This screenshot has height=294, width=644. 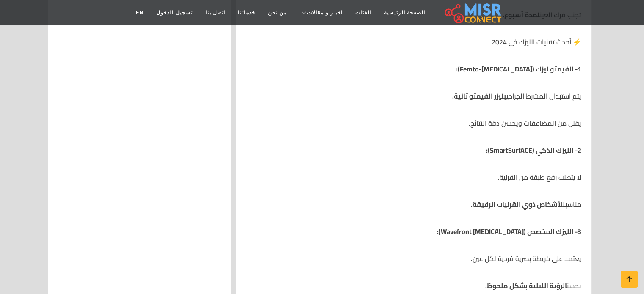 What do you see at coordinates (414, 123) in the screenshot?
I see `p: يقلل من المضاعفات ويحسن دقة النتائج.` at bounding box center [414, 123].